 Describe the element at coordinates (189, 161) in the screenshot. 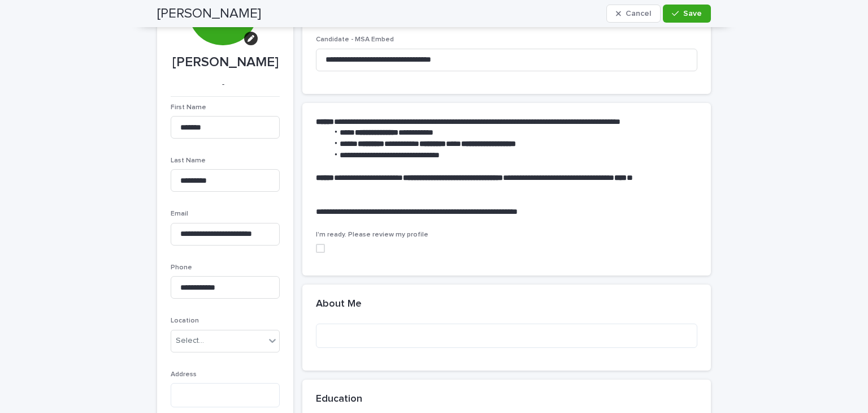

I see `span: Last Name` at that location.